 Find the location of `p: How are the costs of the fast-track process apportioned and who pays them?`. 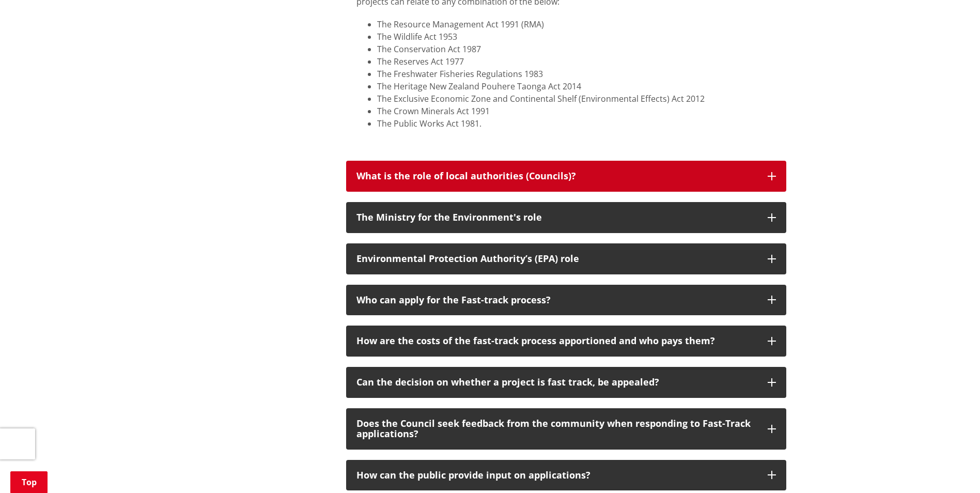

p: How are the costs of the fast-track process apportioned and who pays them? is located at coordinates (557, 341).